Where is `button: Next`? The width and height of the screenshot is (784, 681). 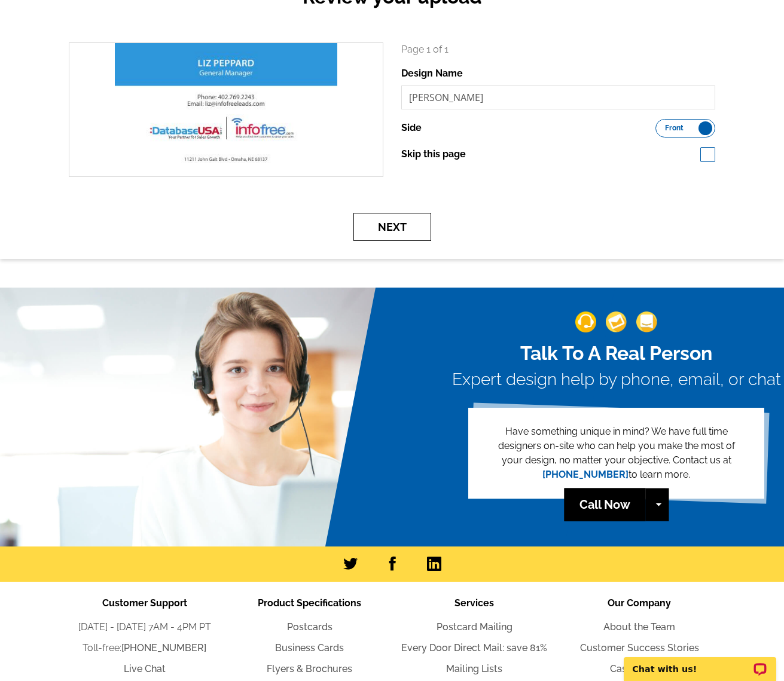 button: Next is located at coordinates (392, 227).